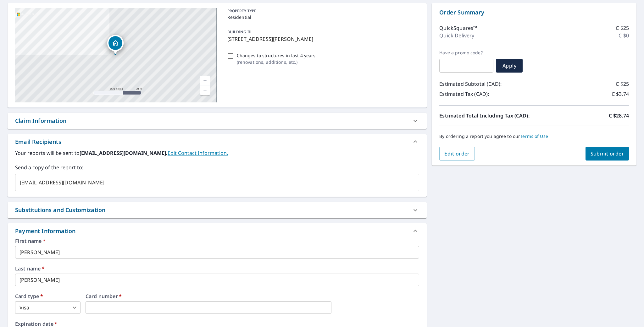 The height and width of the screenshot is (327, 644). Describe the element at coordinates (623, 35) in the screenshot. I see `p: C $0` at that location.